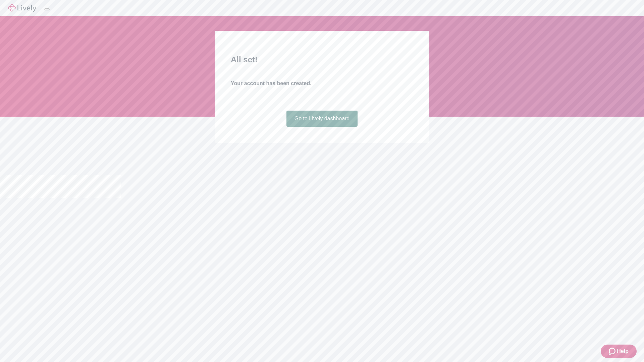  Describe the element at coordinates (22, 8) in the screenshot. I see `img: Lively` at that location.